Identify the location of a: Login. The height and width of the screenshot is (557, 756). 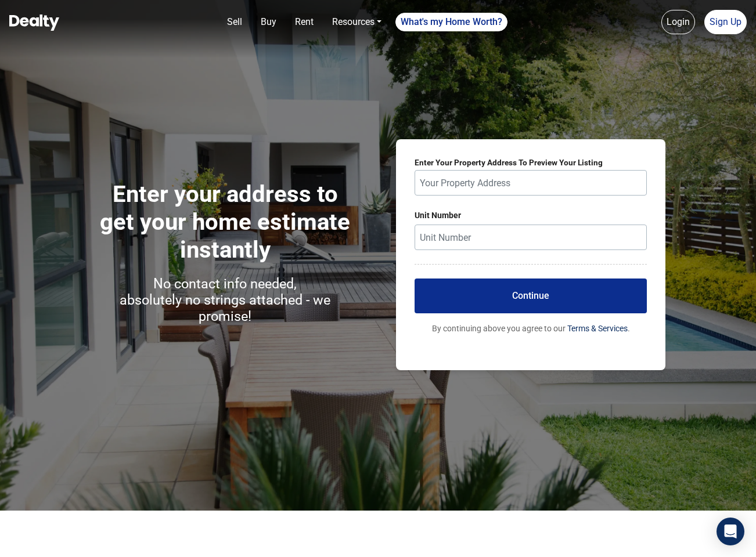
(678, 22).